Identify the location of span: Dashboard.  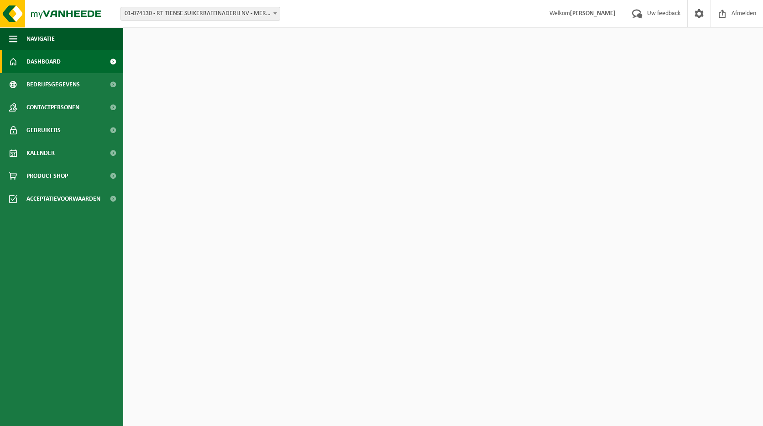
(43, 62).